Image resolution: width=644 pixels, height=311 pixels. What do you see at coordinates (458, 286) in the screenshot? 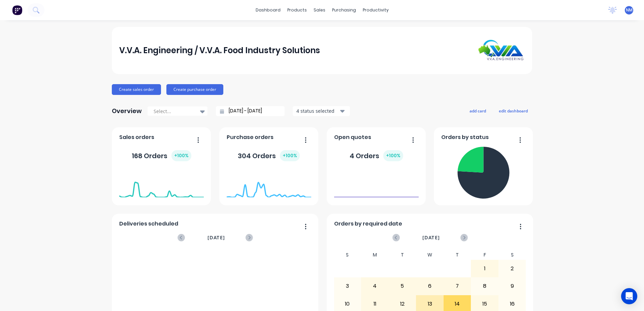
I see `div: 7` at bounding box center [458, 286].